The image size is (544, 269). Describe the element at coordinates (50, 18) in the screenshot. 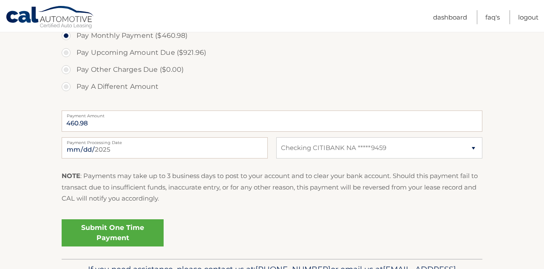

I see `a: Cal Automotive` at that location.